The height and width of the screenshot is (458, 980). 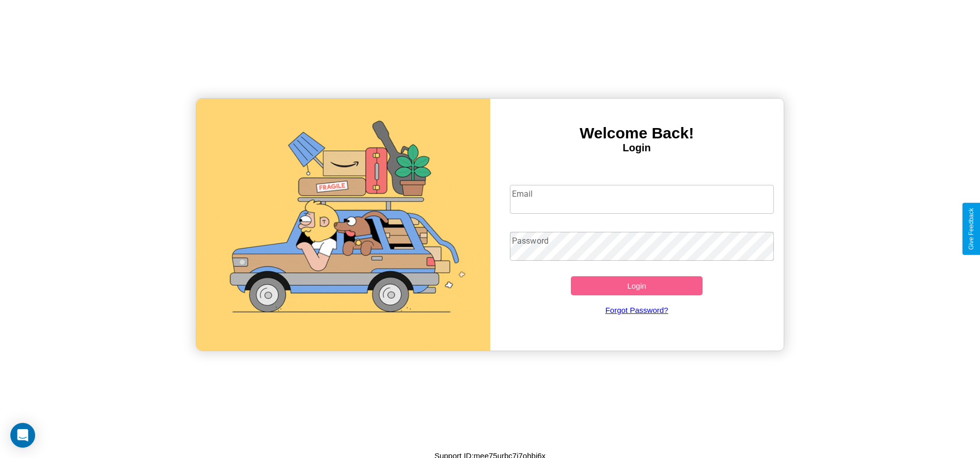 What do you see at coordinates (637, 286) in the screenshot?
I see `button: Login` at bounding box center [637, 286].